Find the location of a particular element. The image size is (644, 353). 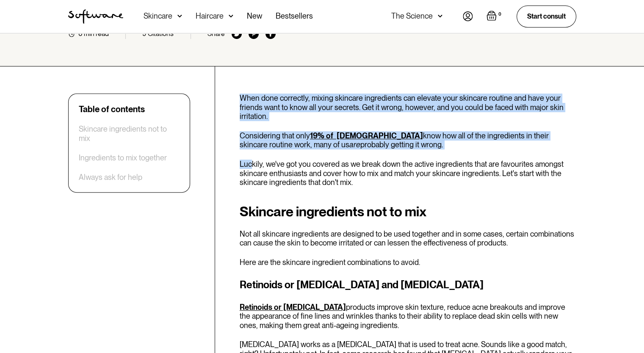

div: 0 is located at coordinates (500, 14).